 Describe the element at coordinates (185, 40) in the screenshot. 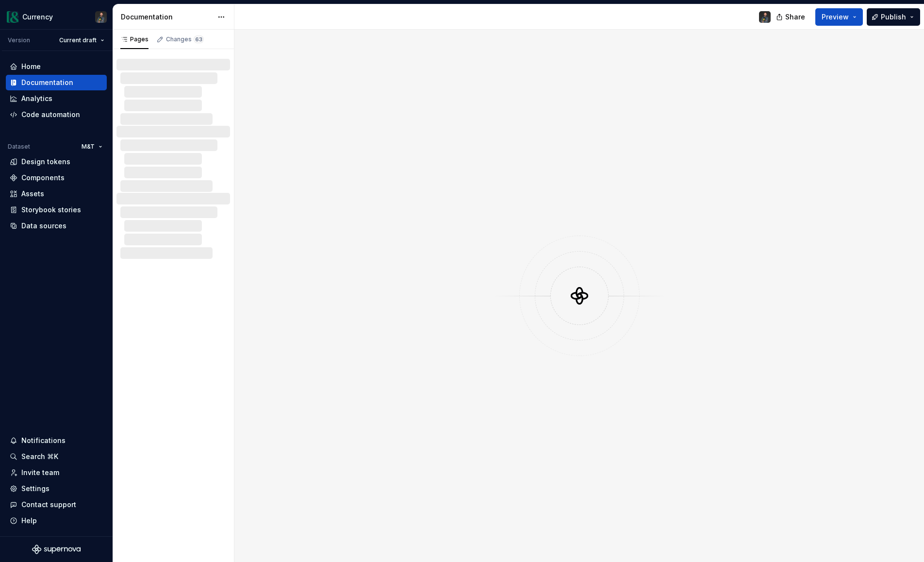

I see `div: Changes` at that location.